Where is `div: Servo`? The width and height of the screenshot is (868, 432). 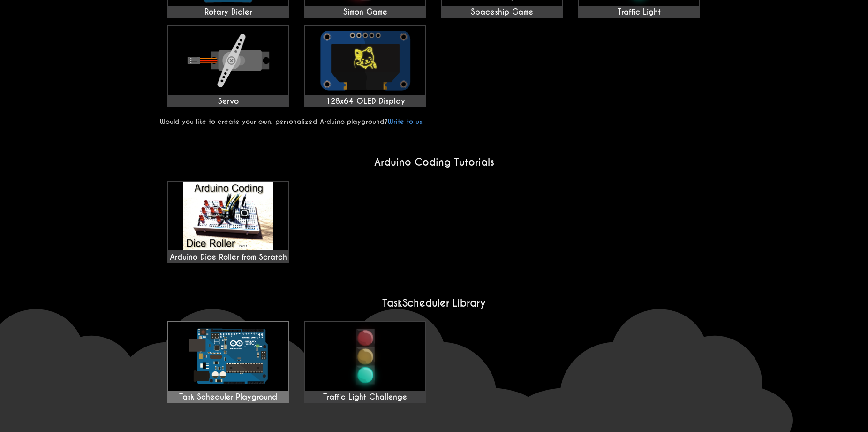
div: Servo is located at coordinates (228, 101).